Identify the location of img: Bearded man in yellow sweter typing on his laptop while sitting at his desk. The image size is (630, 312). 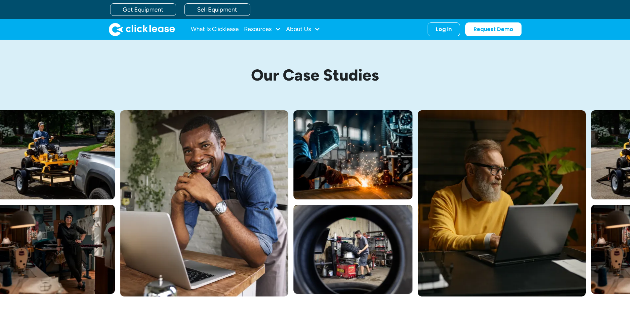
(502, 204).